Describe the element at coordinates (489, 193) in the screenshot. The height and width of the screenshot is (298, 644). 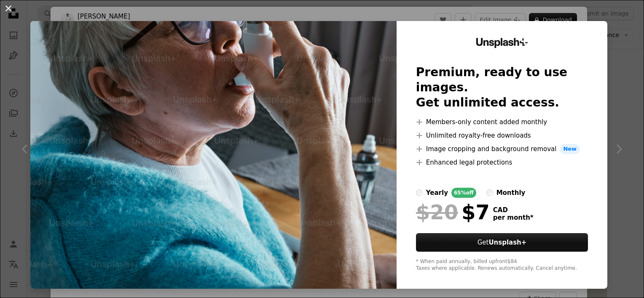
I see `input: monthly` at that location.